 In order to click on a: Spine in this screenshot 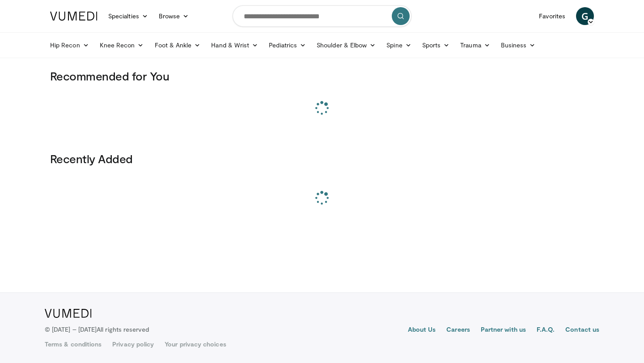, I will do `click(398, 45)`.